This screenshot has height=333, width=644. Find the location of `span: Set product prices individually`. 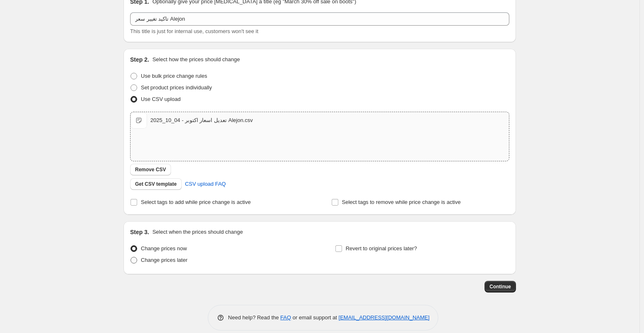

span: Set product prices individually is located at coordinates (176, 87).